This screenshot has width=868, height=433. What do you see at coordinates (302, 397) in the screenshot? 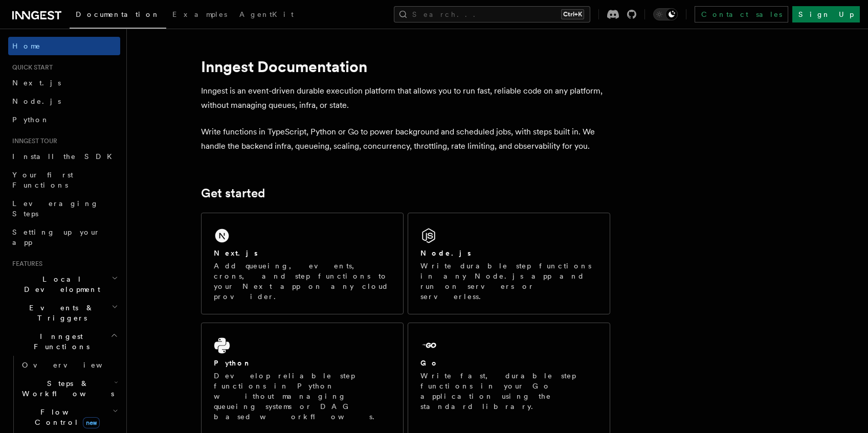
I see `p: Develop reliable step functions in Python without managing queueing systems or DAG based workflows.` at bounding box center [302, 397].